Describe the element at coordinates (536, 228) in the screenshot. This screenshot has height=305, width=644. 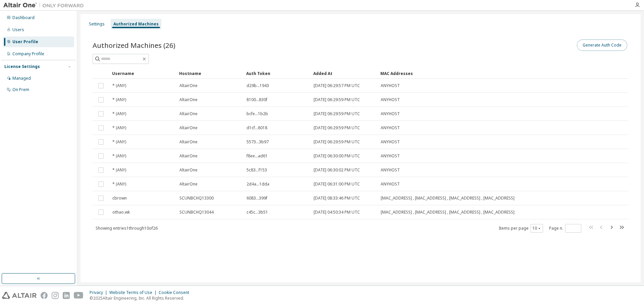
I see `button: 10` at that location.